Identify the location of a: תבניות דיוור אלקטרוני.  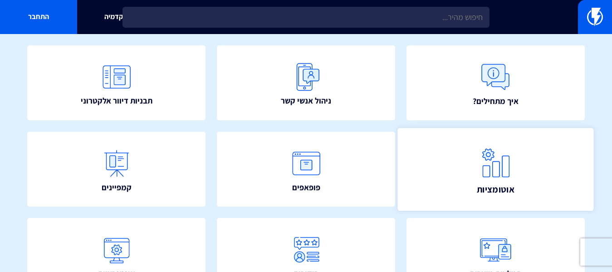
(116, 83).